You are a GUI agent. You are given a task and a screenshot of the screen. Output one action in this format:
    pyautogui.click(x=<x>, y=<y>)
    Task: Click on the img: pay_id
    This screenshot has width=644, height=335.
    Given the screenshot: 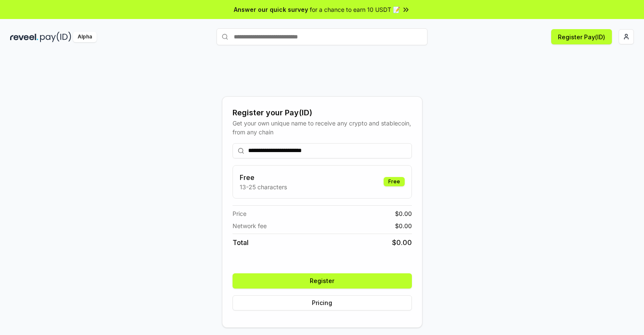 What is the action you would take?
    pyautogui.click(x=56, y=37)
    